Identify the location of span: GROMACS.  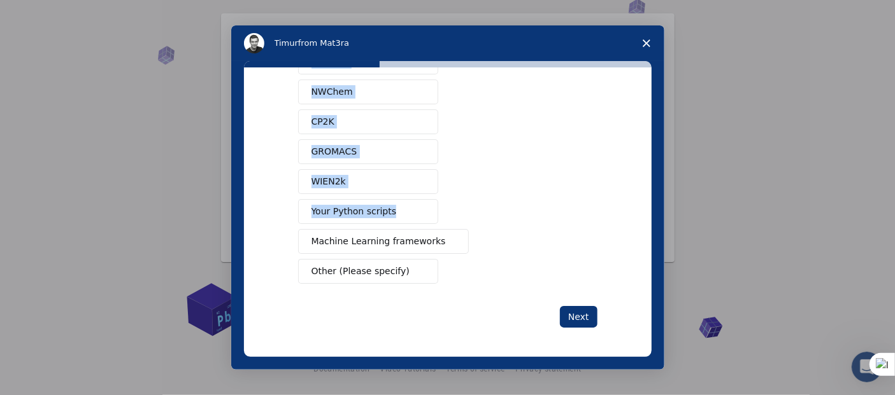
(334, 152).